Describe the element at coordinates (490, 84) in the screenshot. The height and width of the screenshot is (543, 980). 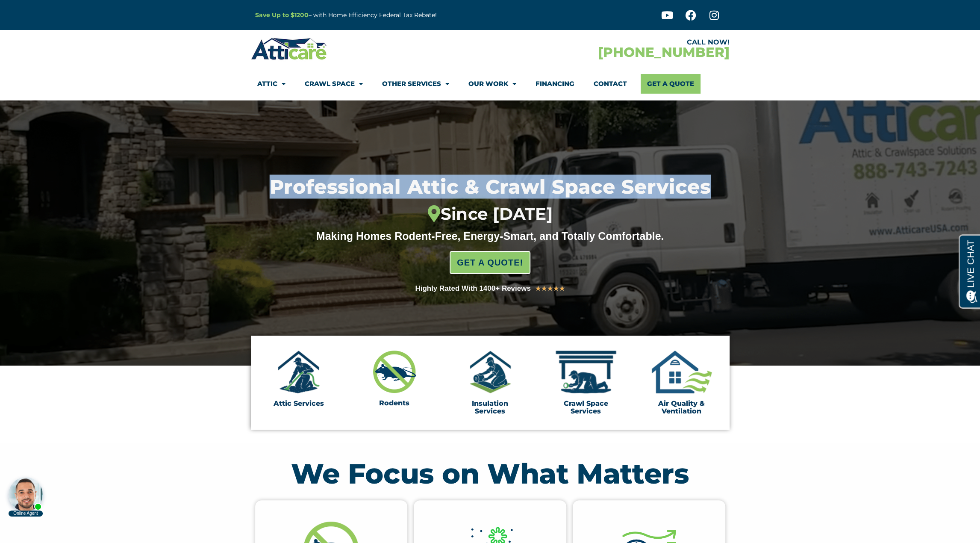
I see `nav: Menu` at that location.